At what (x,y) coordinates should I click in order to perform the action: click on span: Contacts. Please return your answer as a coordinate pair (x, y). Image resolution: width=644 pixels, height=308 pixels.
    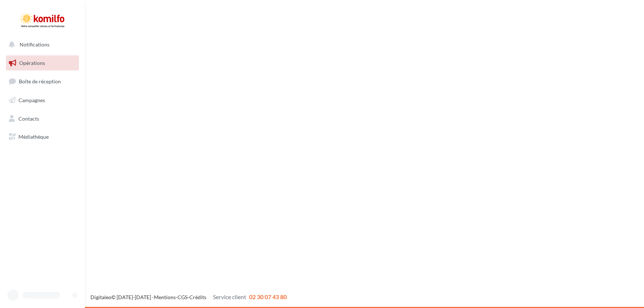
    Looking at the image, I should click on (29, 118).